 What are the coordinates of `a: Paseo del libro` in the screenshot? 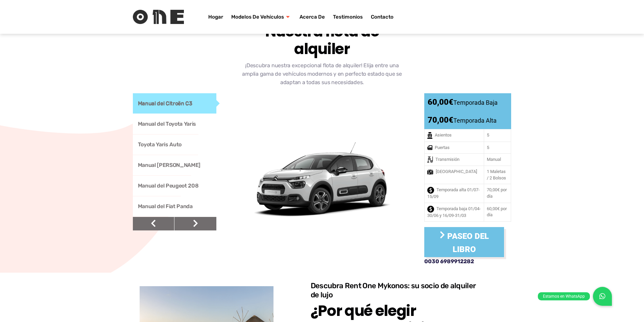 It's located at (464, 242).